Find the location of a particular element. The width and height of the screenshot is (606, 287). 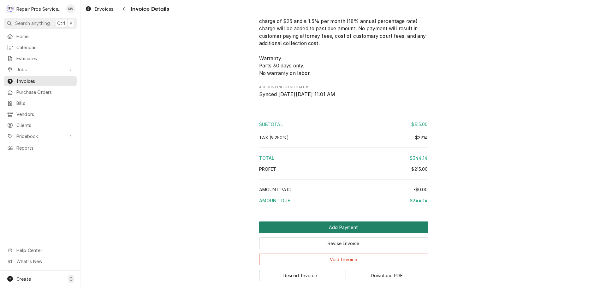

div: Amount Summary is located at coordinates (343, 160).